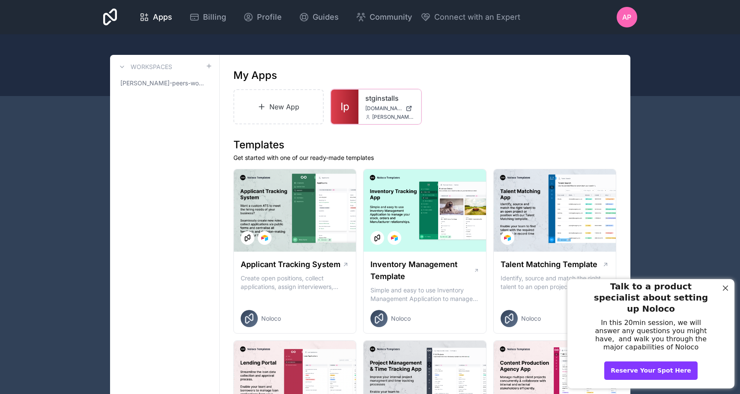 The image size is (740, 394). What do you see at coordinates (549, 264) in the screenshot?
I see `h1: Talent Matching Template` at bounding box center [549, 264].